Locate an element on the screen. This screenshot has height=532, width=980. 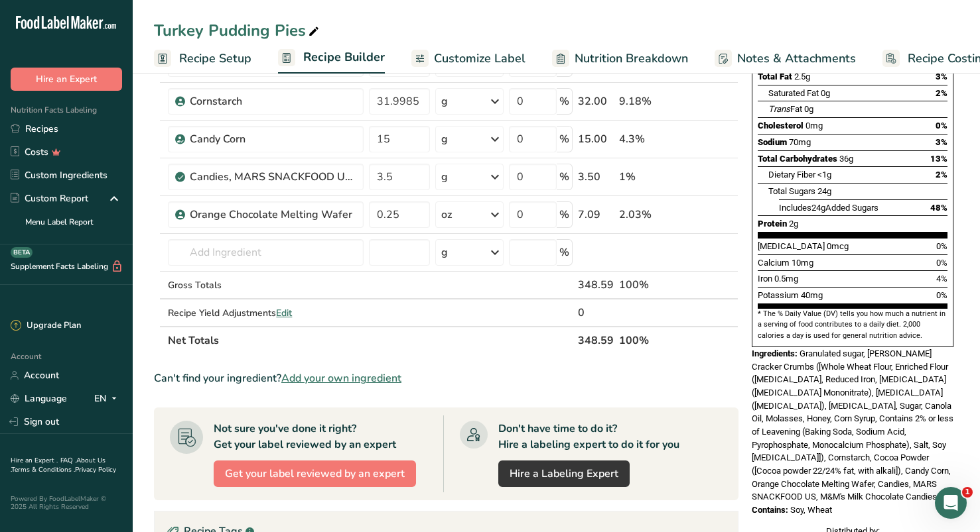
span: Contains: is located at coordinates (769, 510).